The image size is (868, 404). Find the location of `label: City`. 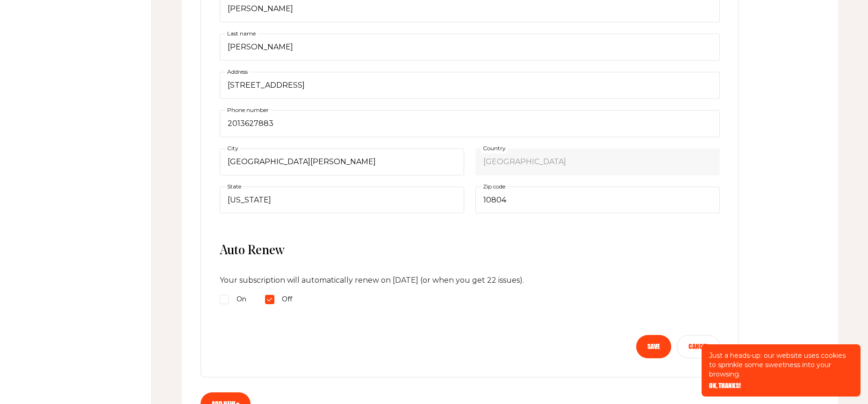

label: City is located at coordinates (232, 148).